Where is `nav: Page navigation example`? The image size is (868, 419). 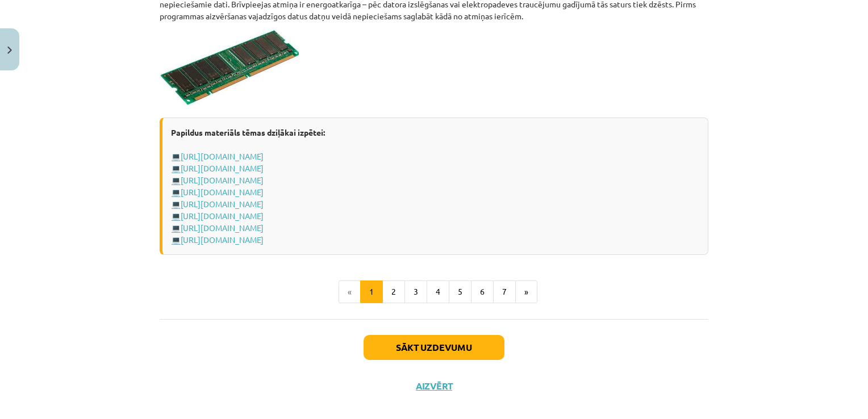
nav: Page navigation example is located at coordinates (434, 292).